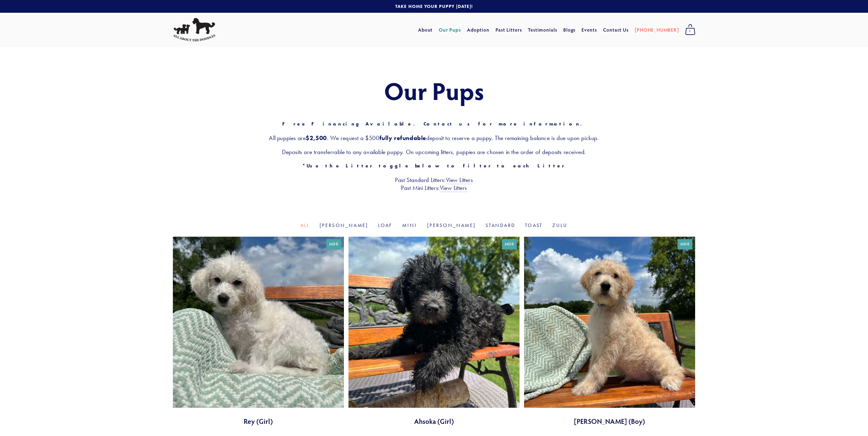  I want to click on a: Adoption, so click(478, 30).